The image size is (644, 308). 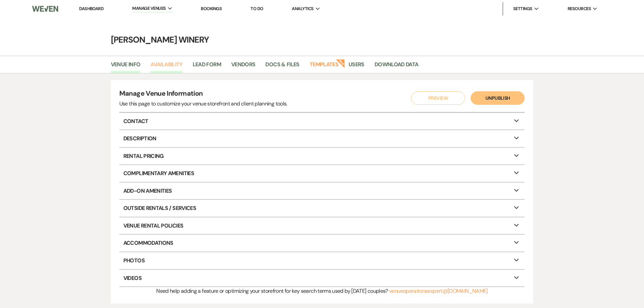 I want to click on p: Videos, so click(x=322, y=278).